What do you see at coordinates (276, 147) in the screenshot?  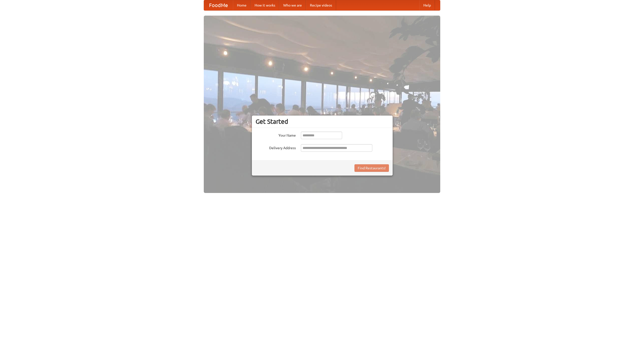 I see `label: Delivery Address` at bounding box center [276, 147].